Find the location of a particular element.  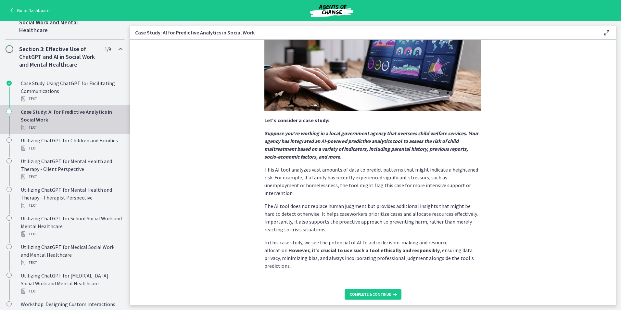

div: Utilizing ChatGPT for Medical Social Work and Mental Healthcare is located at coordinates (71, 254).